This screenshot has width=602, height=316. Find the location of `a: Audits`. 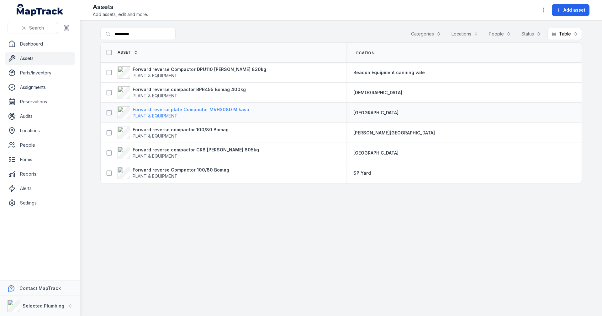

a: Audits is located at coordinates (40, 116).